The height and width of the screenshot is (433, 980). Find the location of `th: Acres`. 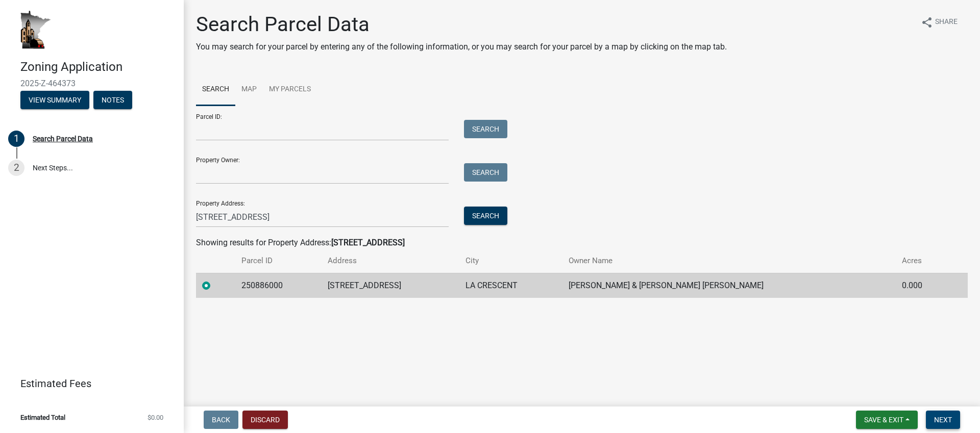

th: Acres is located at coordinates (922, 261).